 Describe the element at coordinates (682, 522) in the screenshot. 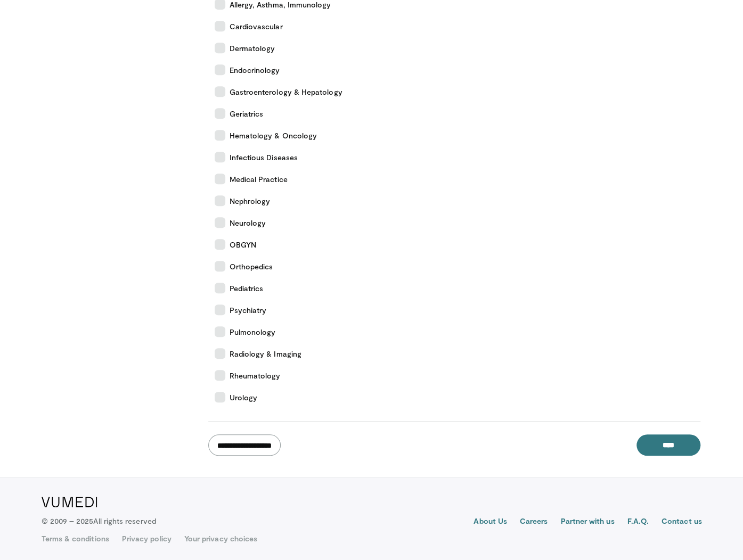

I see `a: Contact us` at that location.